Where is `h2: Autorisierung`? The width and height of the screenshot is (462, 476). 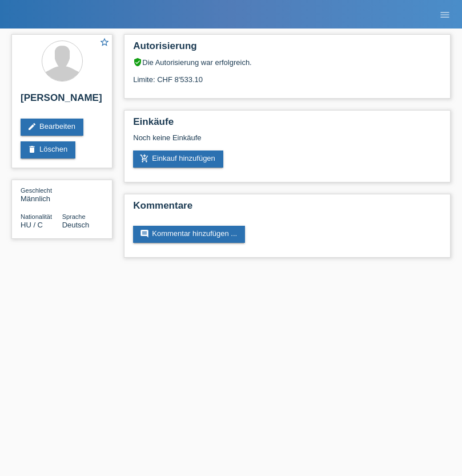
h2: Autorisierung is located at coordinates (287, 49).